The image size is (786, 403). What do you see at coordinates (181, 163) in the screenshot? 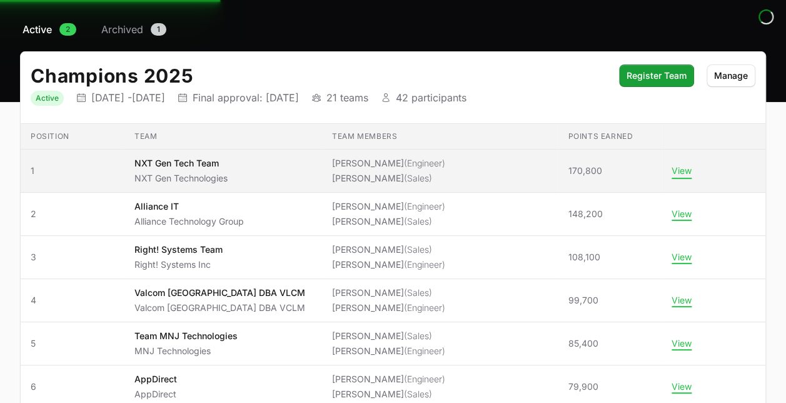
I see `p: NXT Gen Tech Team` at bounding box center [181, 163].